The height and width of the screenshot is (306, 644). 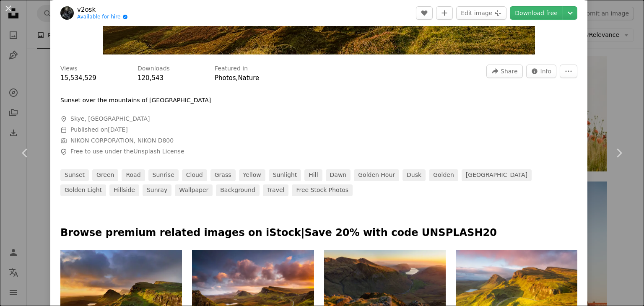 I want to click on h3: Featured in, so click(x=231, y=69).